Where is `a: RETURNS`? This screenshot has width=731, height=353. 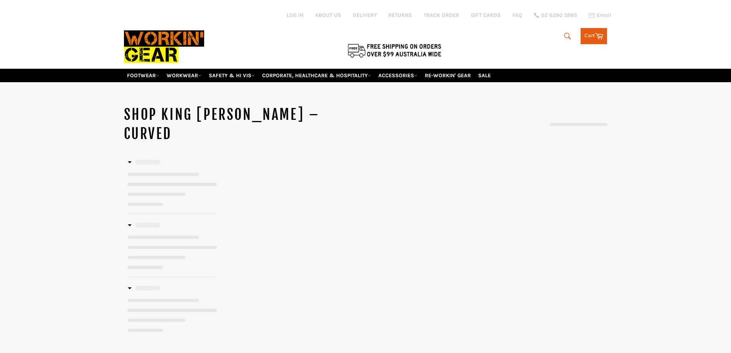
a: RETURNS is located at coordinates (400, 15).